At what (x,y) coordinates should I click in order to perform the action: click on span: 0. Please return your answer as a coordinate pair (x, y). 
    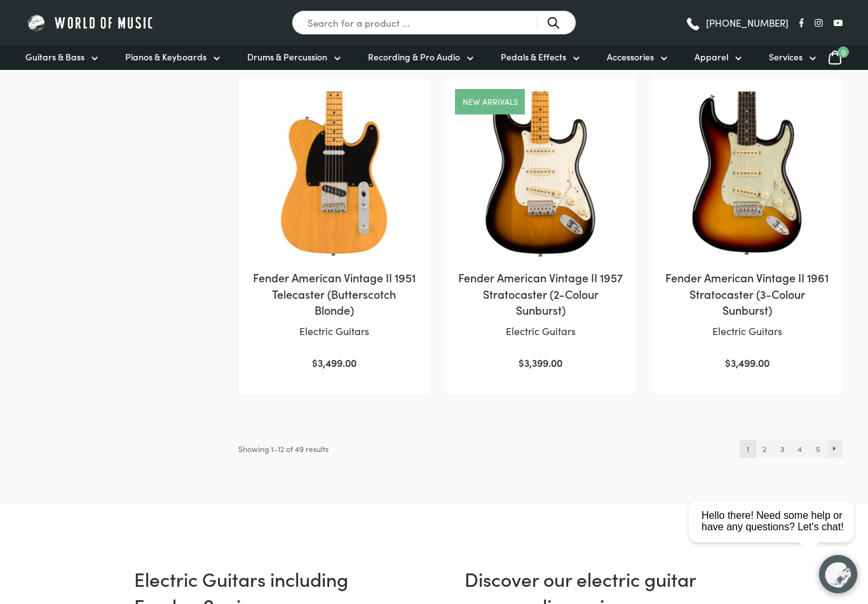
    Looking at the image, I should click on (843, 52).